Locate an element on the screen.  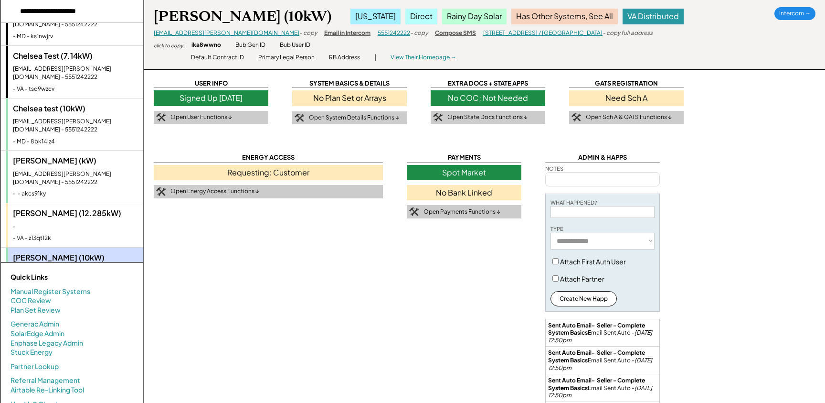
div: Requesting: Customer is located at coordinates (268, 172).